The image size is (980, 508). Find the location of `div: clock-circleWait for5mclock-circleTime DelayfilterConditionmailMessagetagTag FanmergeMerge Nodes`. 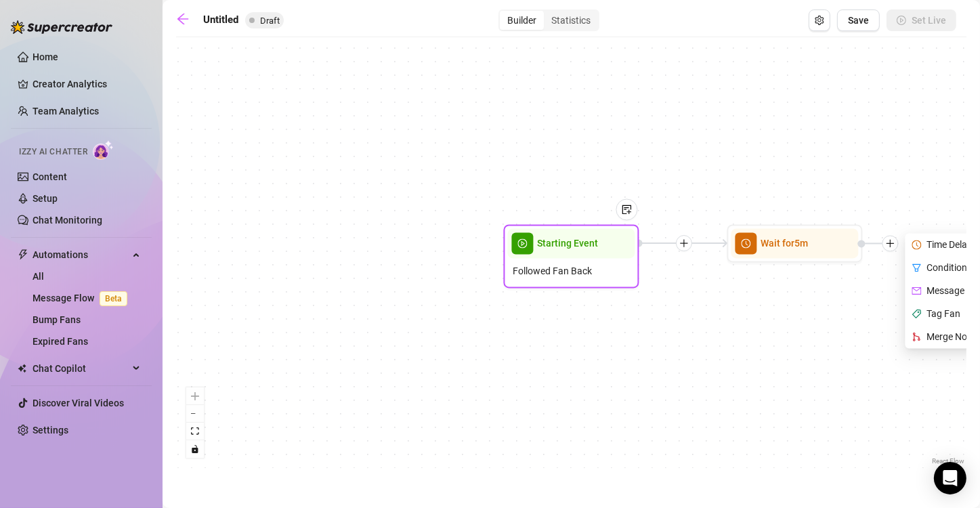

div: clock-circleWait for5mclock-circleTime DelayfilterConditionmailMessagetagTag FanmergeMerge Nodes is located at coordinates (795, 244).